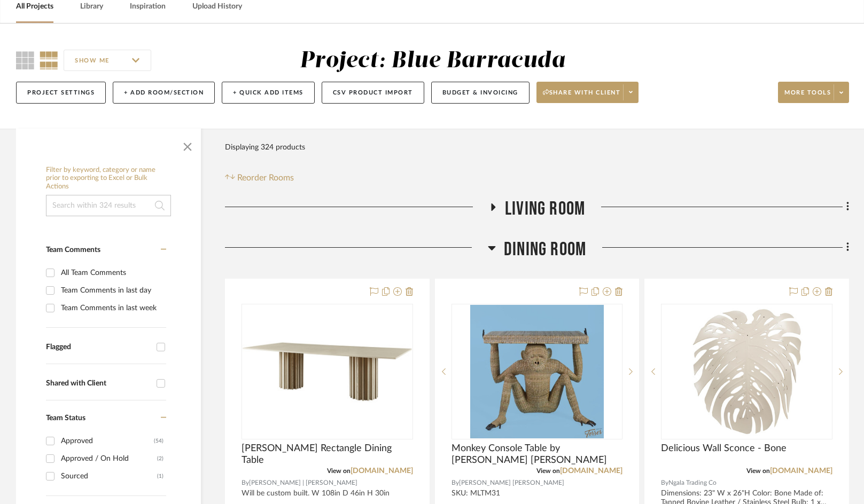 The height and width of the screenshot is (504, 864). I want to click on span: More tools, so click(807, 96).